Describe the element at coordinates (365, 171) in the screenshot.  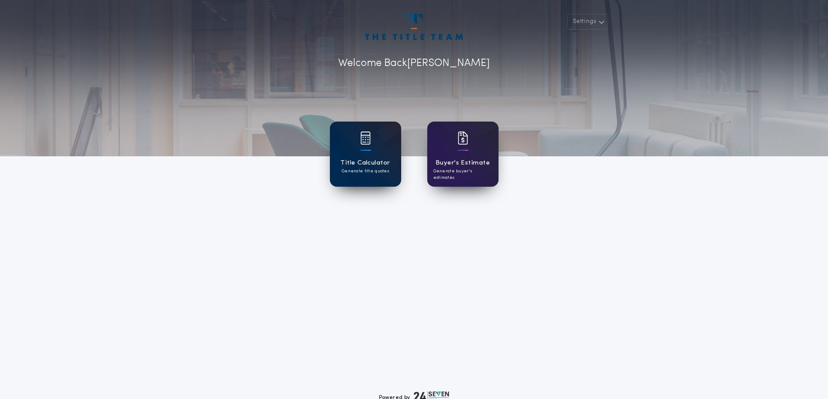
I see `p: Generate title quotes` at that location.